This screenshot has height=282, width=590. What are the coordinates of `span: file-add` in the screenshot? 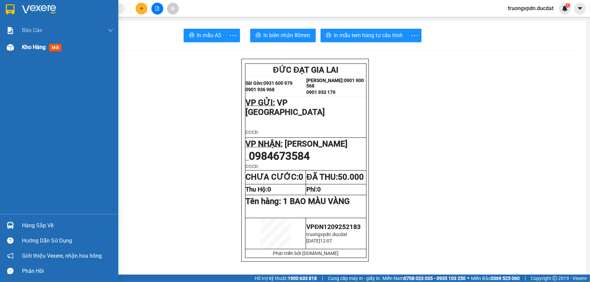 It's located at (157, 8).